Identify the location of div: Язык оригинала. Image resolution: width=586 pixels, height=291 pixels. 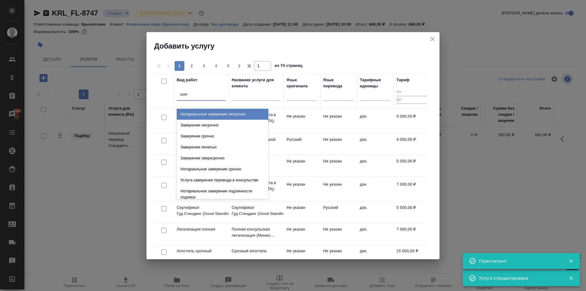
(302, 83).